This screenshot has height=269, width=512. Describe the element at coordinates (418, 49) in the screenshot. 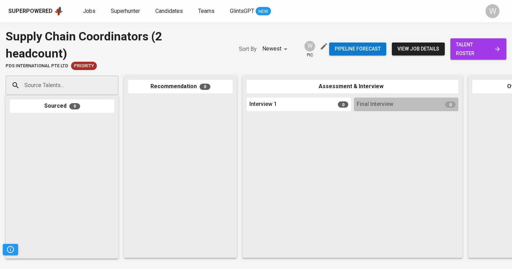

I see `button: view job details` at that location.